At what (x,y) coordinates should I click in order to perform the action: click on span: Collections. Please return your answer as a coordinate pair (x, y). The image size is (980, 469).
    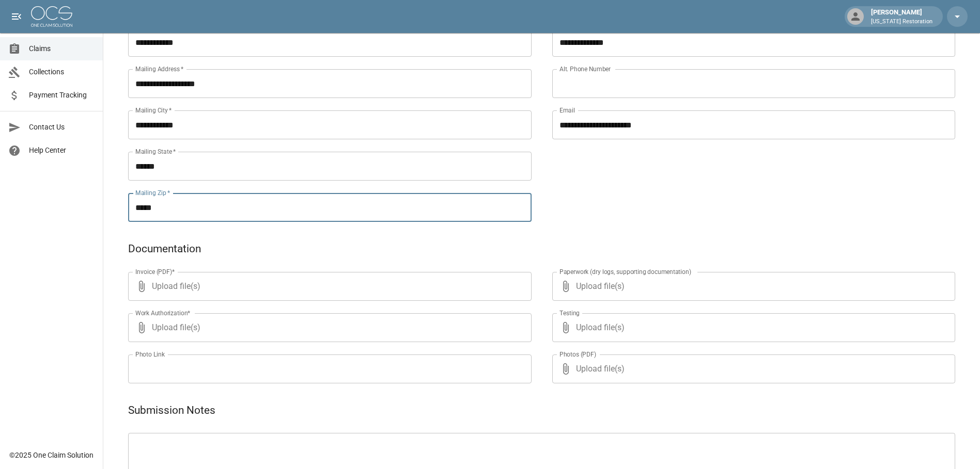
    Looking at the image, I should click on (61, 72).